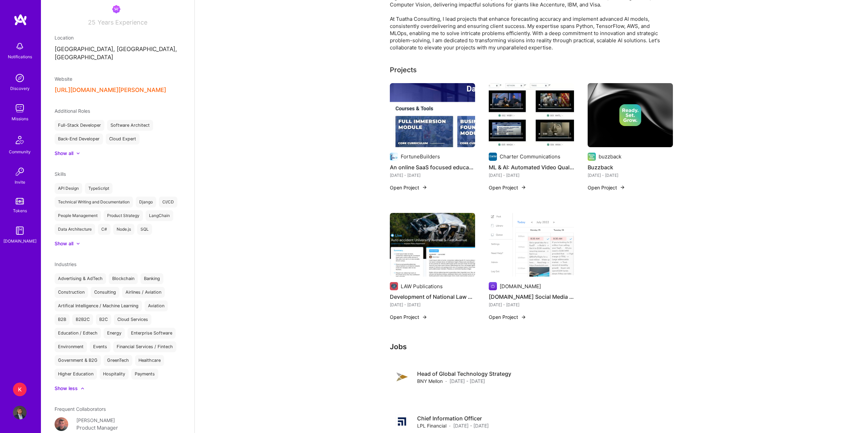 The width and height of the screenshot is (868, 433). I want to click on div: Product Strategy, so click(123, 216).